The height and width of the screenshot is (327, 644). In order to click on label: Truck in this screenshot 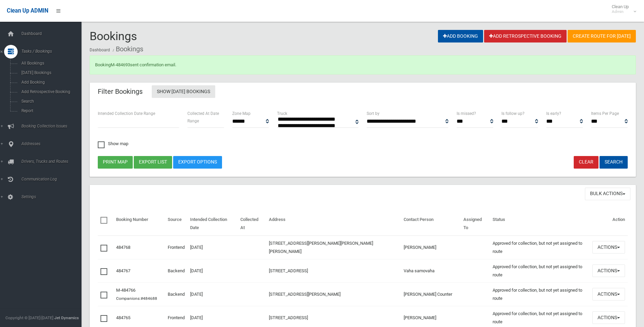, I will do `click(282, 113)`.